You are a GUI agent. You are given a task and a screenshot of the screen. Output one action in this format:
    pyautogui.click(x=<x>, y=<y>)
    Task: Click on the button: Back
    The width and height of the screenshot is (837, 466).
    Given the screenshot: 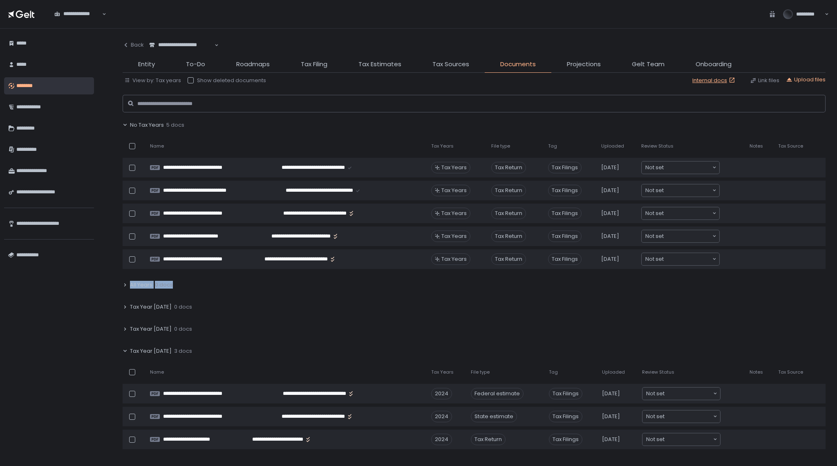 What is the action you would take?
    pyautogui.click(x=133, y=45)
    